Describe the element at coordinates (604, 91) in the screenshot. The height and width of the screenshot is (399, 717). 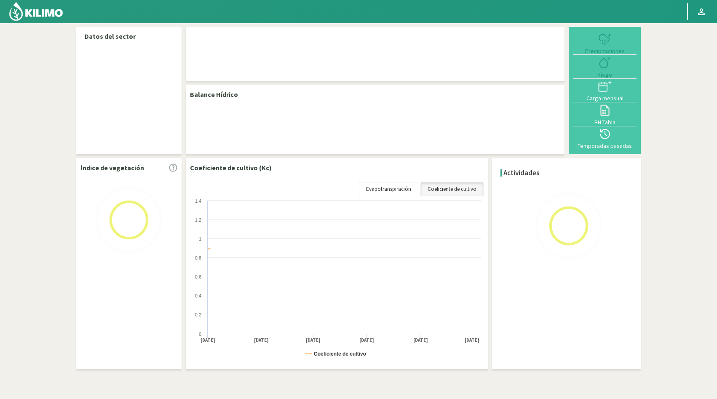
I see `button: Carga mensual` at that location.